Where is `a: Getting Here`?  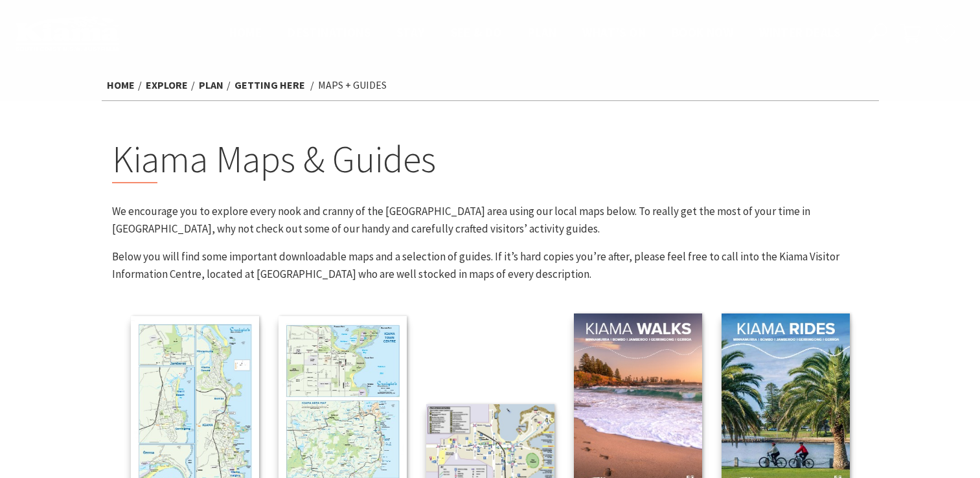
a: Getting Here is located at coordinates (269, 85).